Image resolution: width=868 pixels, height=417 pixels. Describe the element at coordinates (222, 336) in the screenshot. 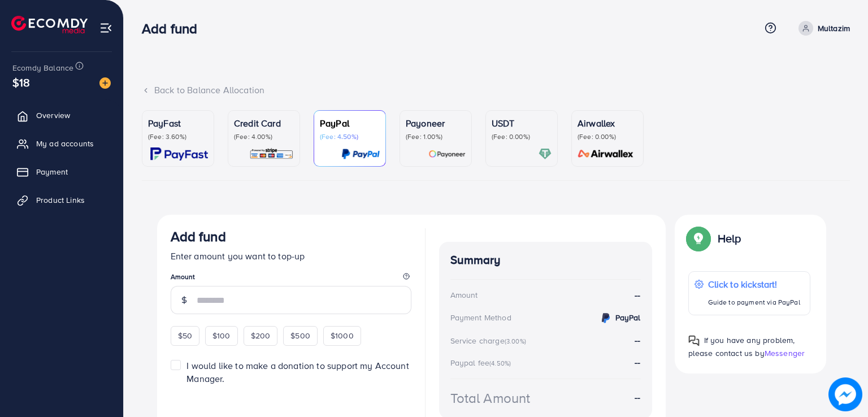

I see `span: $100` at that location.